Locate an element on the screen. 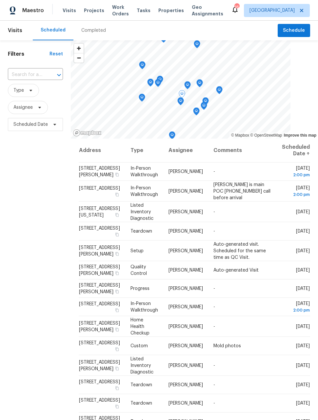  span: Projects is located at coordinates (94, 10).